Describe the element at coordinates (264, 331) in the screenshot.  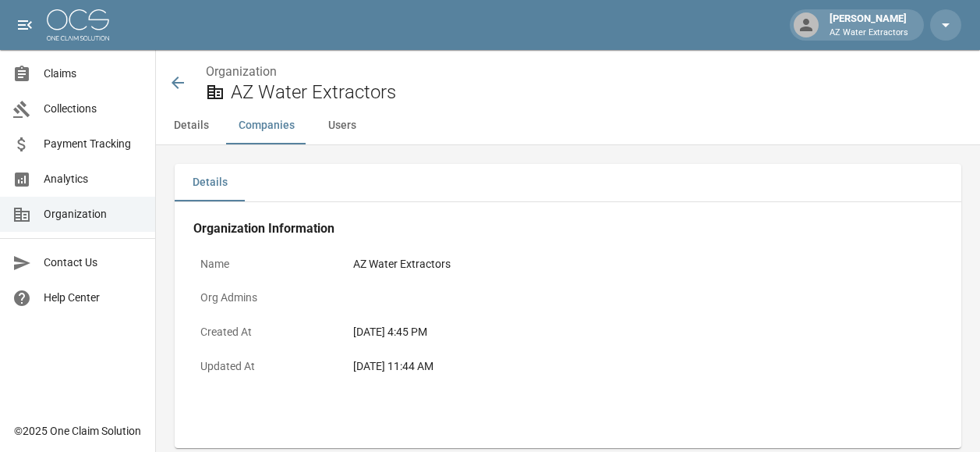
I see `p: Created At` at that location.